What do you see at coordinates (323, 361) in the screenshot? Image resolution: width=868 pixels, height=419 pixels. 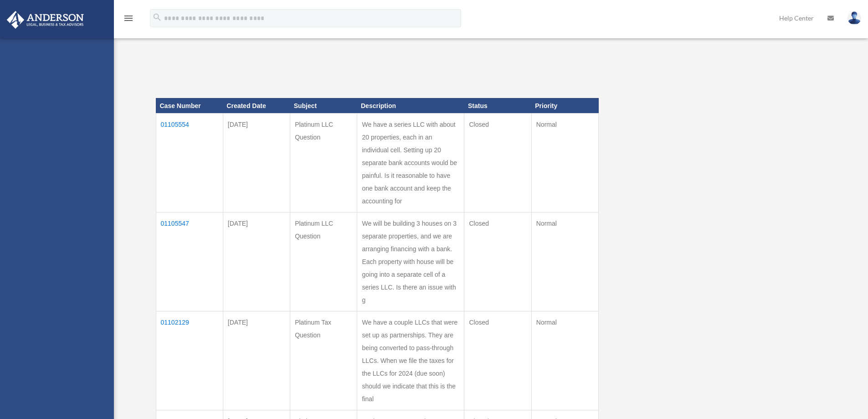 I see `td: Platinum Tax Question` at bounding box center [323, 361].